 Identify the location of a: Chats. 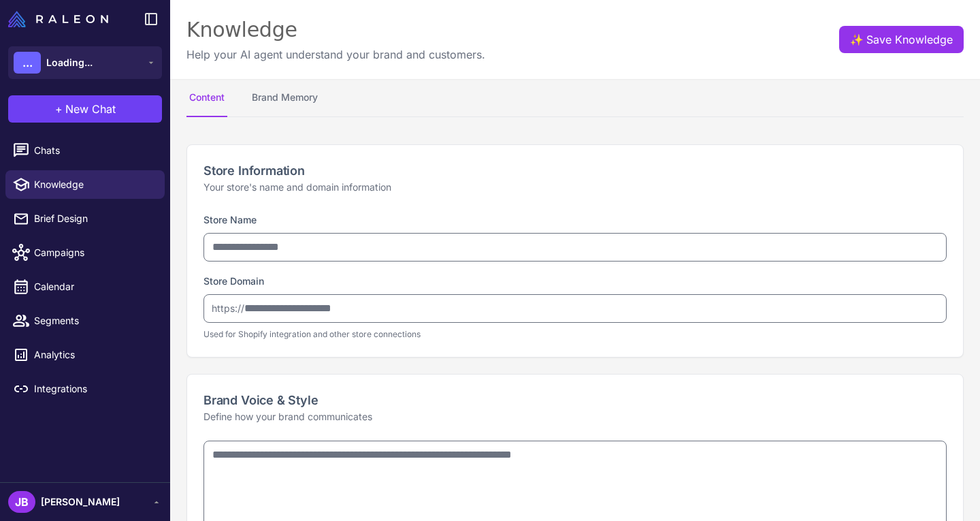
(85, 150).